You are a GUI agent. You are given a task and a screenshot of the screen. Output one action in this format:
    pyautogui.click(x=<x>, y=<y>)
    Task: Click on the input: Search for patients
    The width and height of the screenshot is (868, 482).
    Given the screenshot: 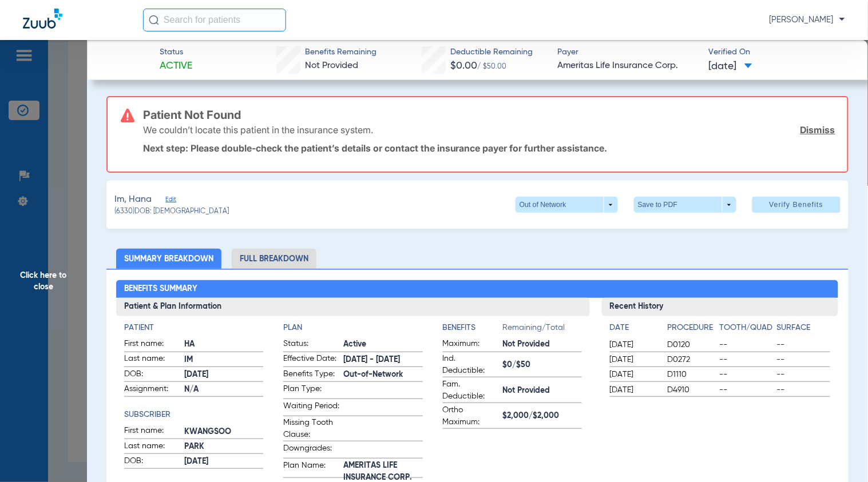 What is the action you would take?
    pyautogui.click(x=214, y=20)
    